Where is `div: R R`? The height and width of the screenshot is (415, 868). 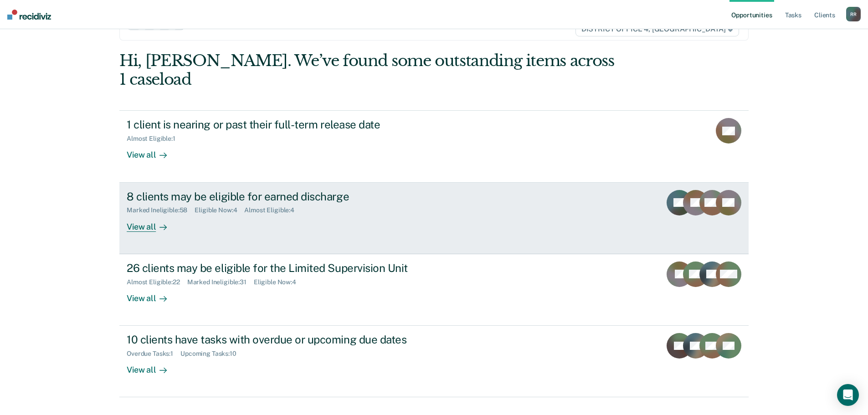
div: R R is located at coordinates (854, 14).